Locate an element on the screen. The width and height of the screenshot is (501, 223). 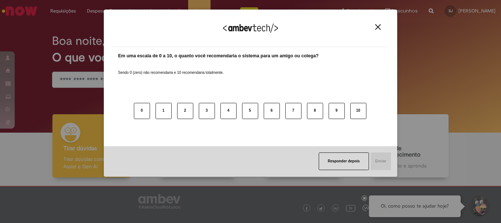
img: Logo Ambevtech is located at coordinates (251, 28).